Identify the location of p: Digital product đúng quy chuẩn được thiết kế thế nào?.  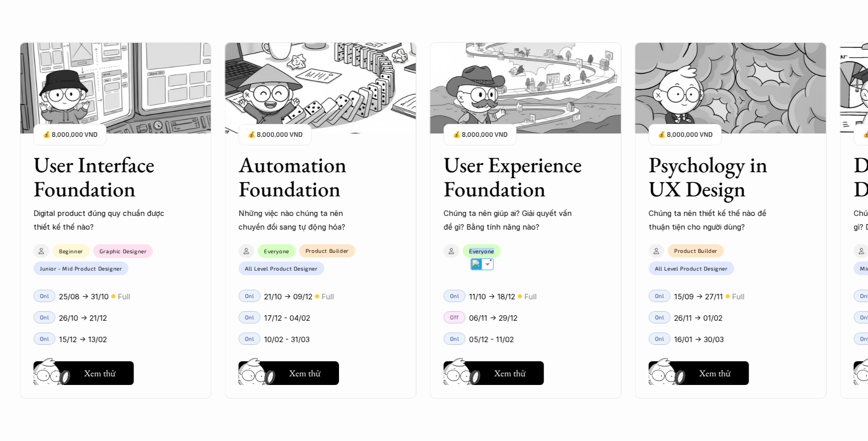
(100, 220).